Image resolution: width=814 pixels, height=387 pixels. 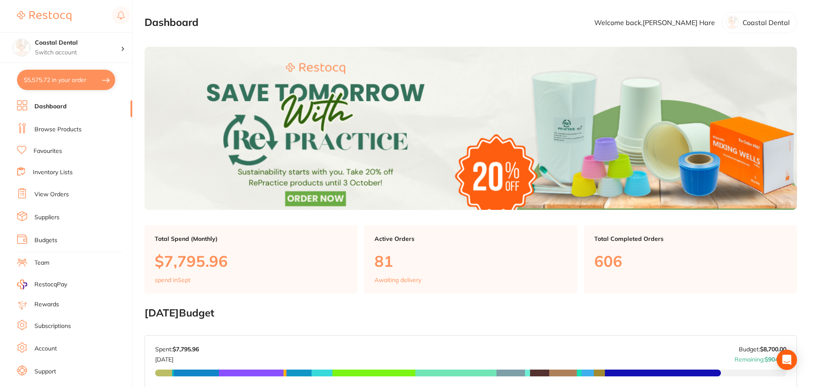 What do you see at coordinates (690, 260) in the screenshot?
I see `a: Total Completed Orders606` at bounding box center [690, 260].